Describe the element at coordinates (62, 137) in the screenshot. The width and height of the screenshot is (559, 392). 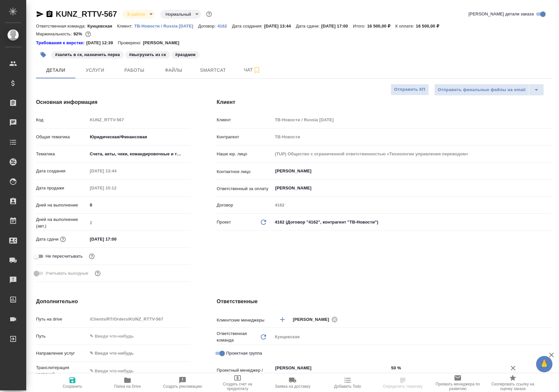
I see `p: Общая тематика` at that location.